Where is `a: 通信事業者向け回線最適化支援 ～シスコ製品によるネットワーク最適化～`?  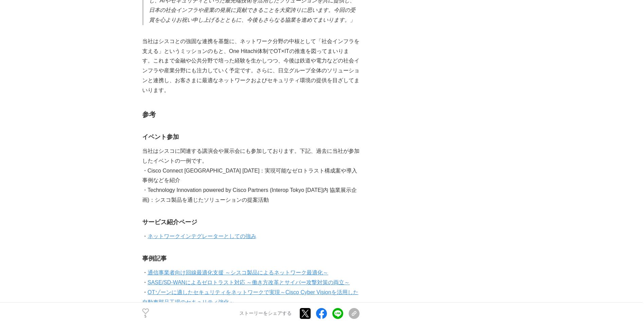
a: 通信事業者向け回線最適化支援 ～シスコ製品によるネットワーク最適化～ is located at coordinates (238, 272).